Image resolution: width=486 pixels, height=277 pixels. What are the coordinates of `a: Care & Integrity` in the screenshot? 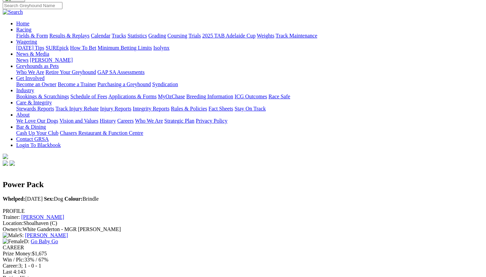 It's located at (34, 102).